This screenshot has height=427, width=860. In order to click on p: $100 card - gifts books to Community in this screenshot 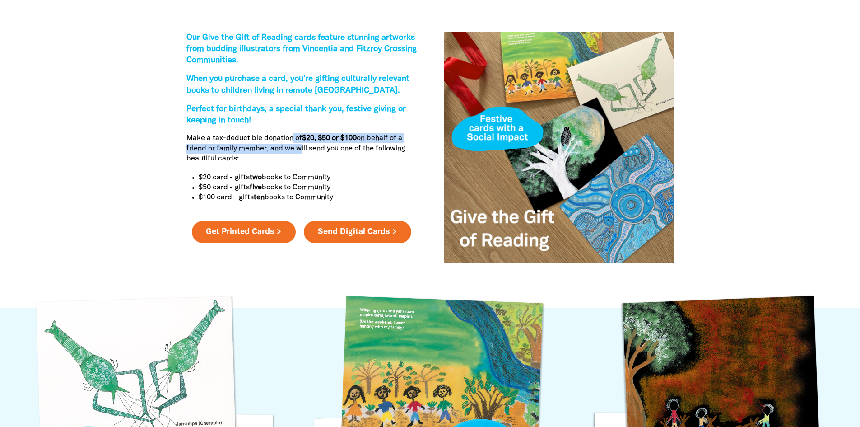, I will do `click(308, 197)`.